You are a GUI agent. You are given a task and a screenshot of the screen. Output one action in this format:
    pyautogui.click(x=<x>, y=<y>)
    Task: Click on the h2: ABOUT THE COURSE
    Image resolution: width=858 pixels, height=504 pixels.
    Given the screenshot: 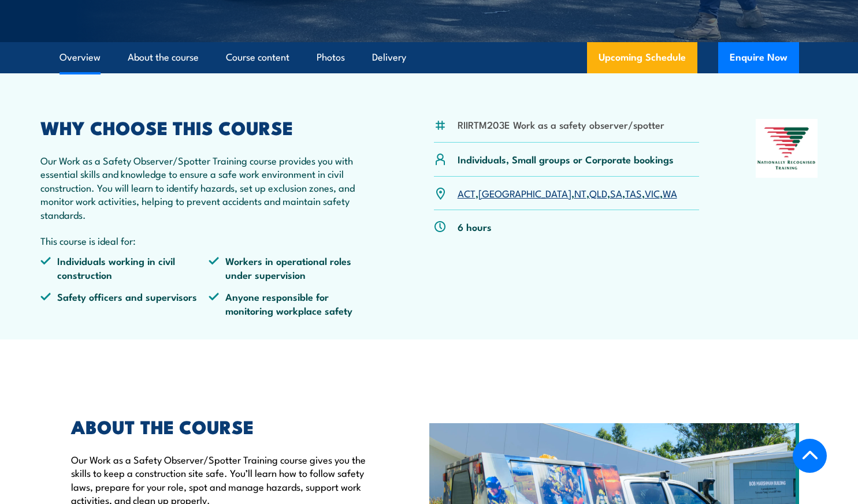 What is the action you would take?
    pyautogui.click(x=224, y=427)
    